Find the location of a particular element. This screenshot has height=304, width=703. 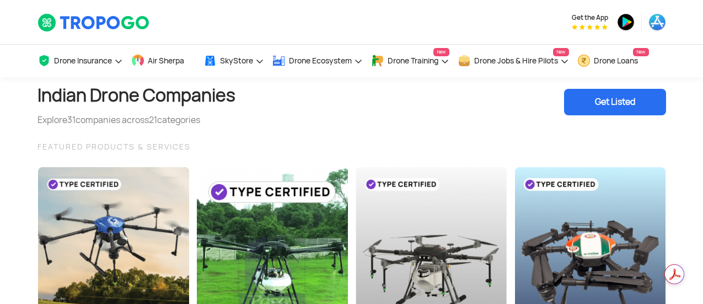

a: Air Sherpa is located at coordinates (163, 61).